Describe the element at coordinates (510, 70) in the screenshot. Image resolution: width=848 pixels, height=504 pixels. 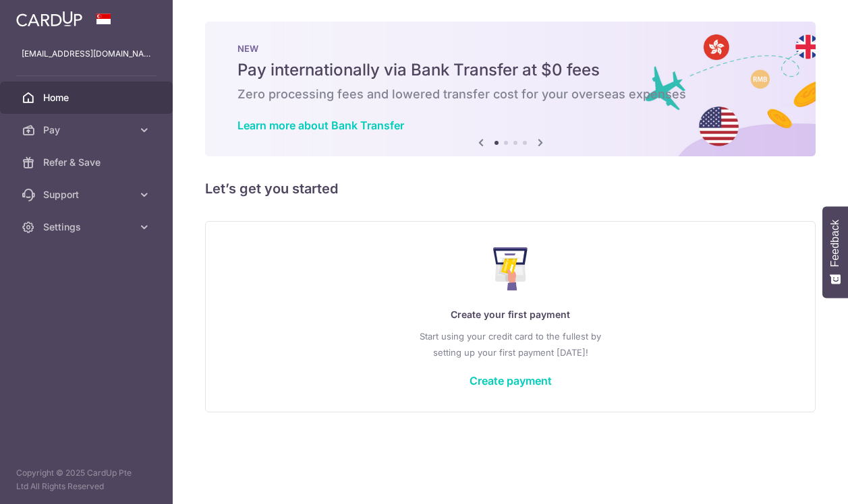
I see `h5: Pay internationally via Bank Transfer at $0 fees` at that location.